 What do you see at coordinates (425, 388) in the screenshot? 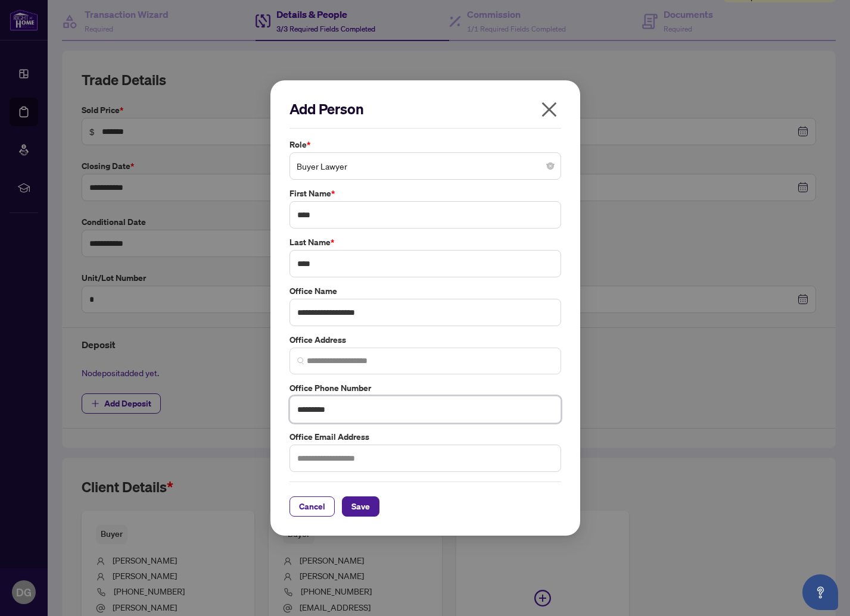
I see `label: Office Phone Number` at bounding box center [425, 388].